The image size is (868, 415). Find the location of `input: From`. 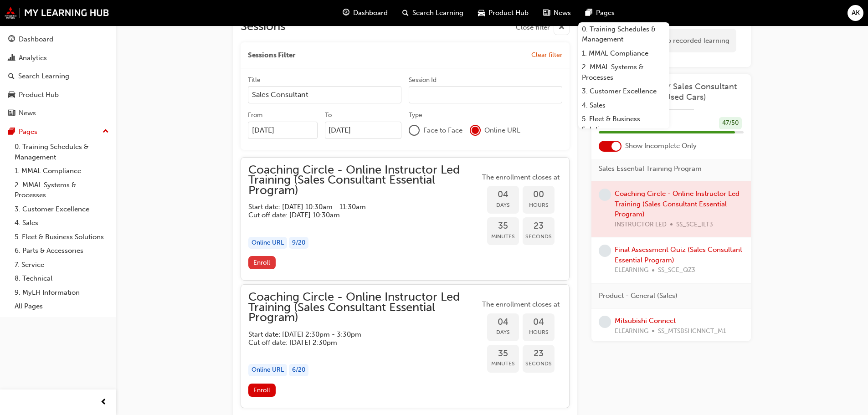

input: From is located at coordinates (282, 130).